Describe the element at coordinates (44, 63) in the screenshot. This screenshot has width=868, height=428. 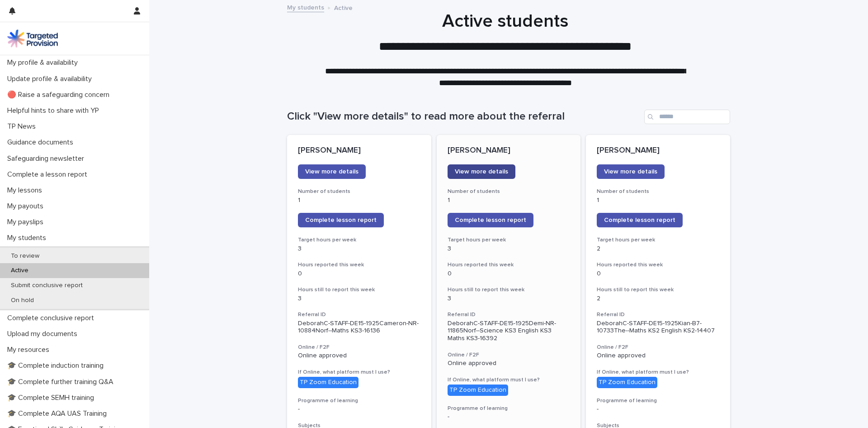
I see `p: My profile & availability` at that location.